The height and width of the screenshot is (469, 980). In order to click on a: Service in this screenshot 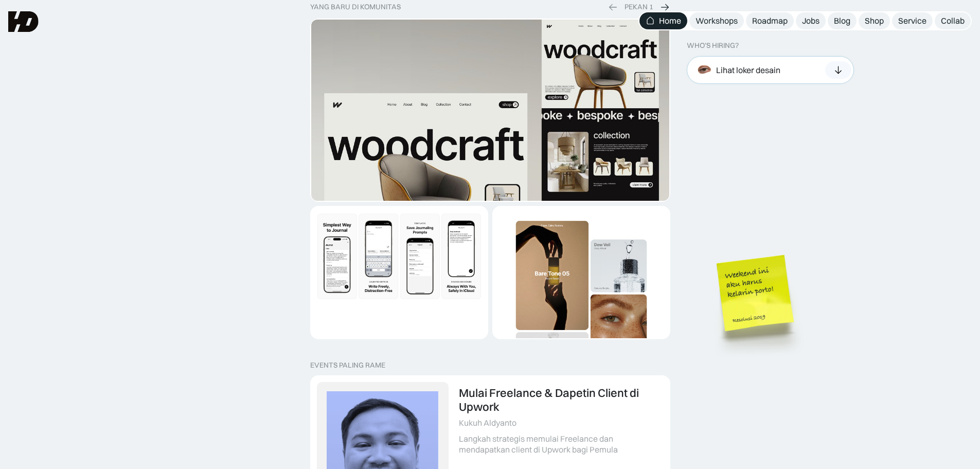, I will do `click(912, 21)`.